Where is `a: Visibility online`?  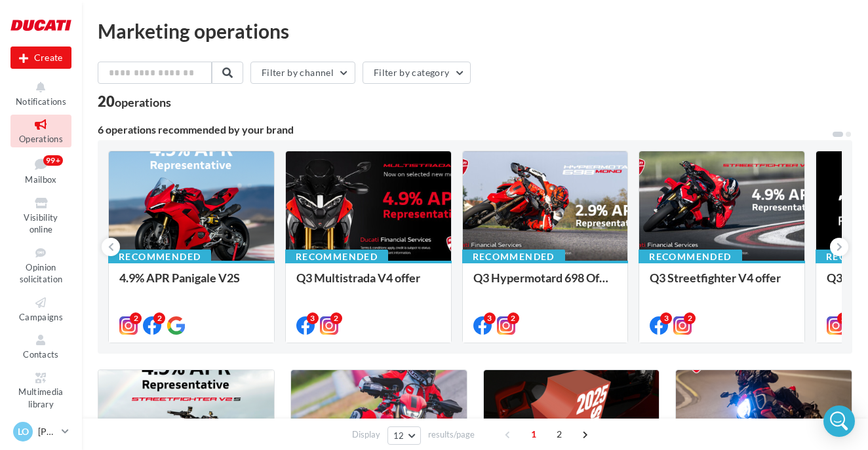
a: Visibility online is located at coordinates (40, 215).